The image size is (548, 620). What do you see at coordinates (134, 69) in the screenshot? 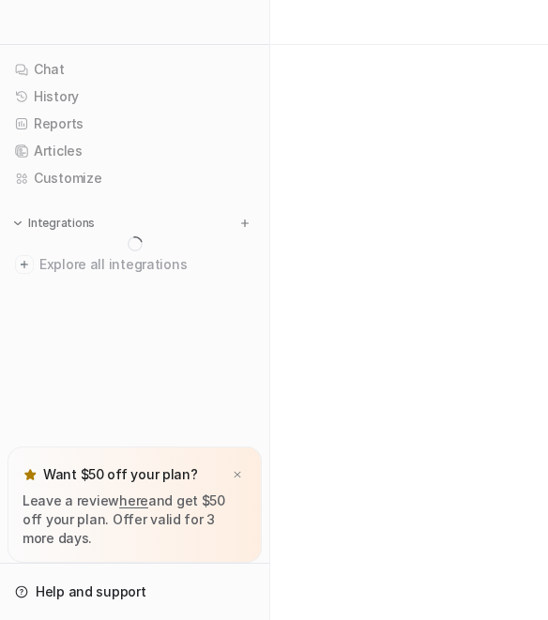
I see `a: Chat` at bounding box center [134, 69].